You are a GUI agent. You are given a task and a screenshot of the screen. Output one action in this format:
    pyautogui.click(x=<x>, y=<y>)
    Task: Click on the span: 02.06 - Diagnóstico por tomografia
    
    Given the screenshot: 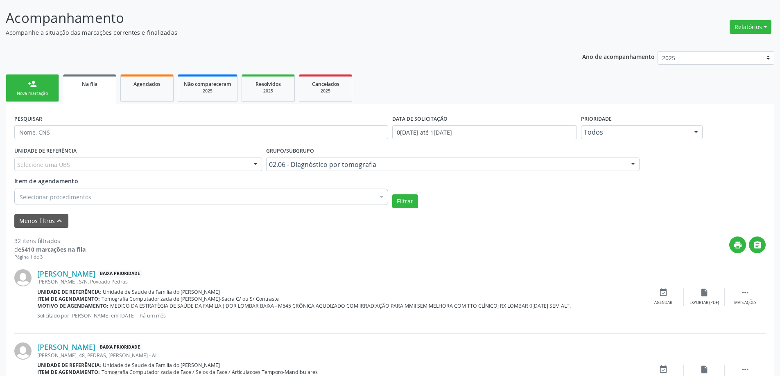 What is the action you would take?
    pyautogui.click(x=446, y=165)
    